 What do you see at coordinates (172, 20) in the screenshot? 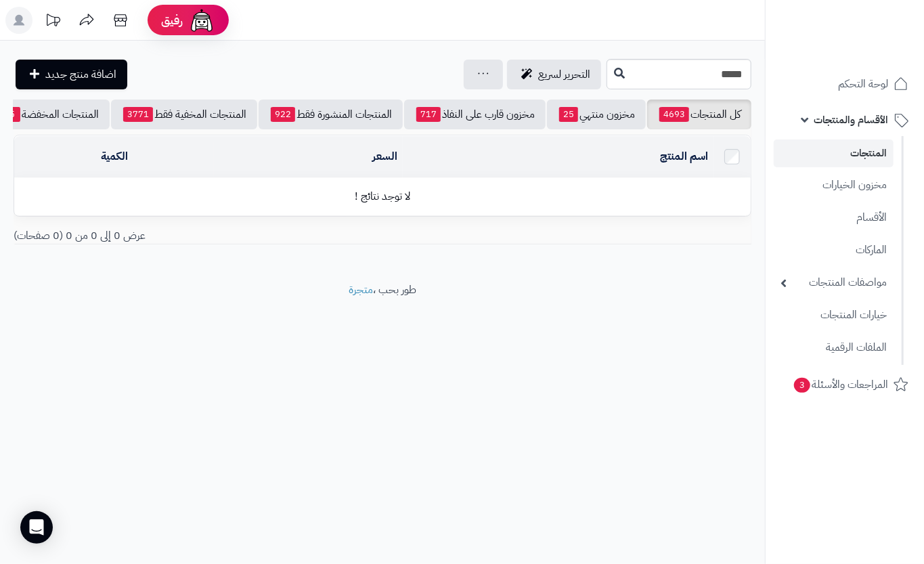
I see `span: رفيق` at bounding box center [172, 20].